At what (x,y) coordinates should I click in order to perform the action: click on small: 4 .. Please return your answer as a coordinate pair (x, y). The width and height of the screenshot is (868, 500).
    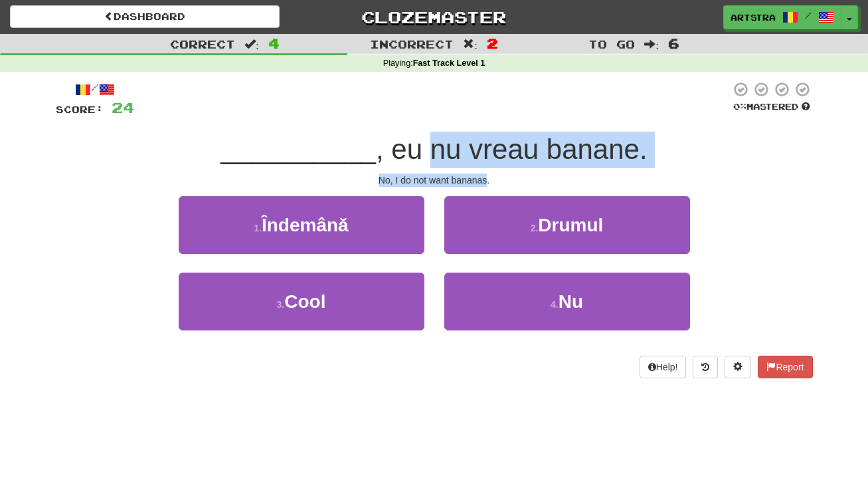
    Looking at the image, I should click on (555, 304).